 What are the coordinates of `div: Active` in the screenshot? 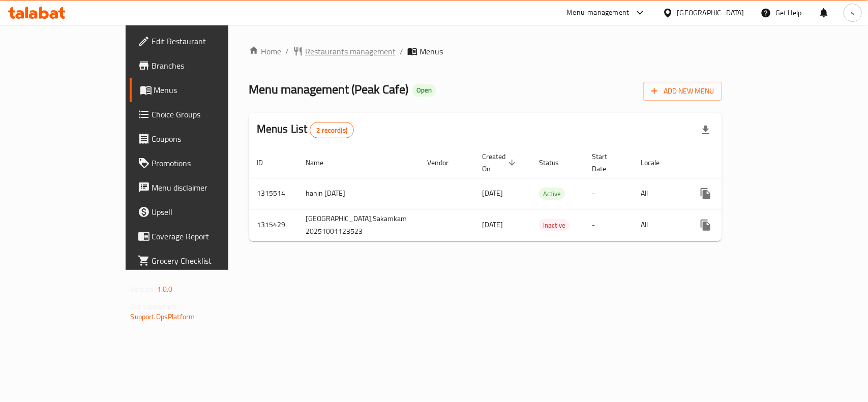 It's located at (552, 194).